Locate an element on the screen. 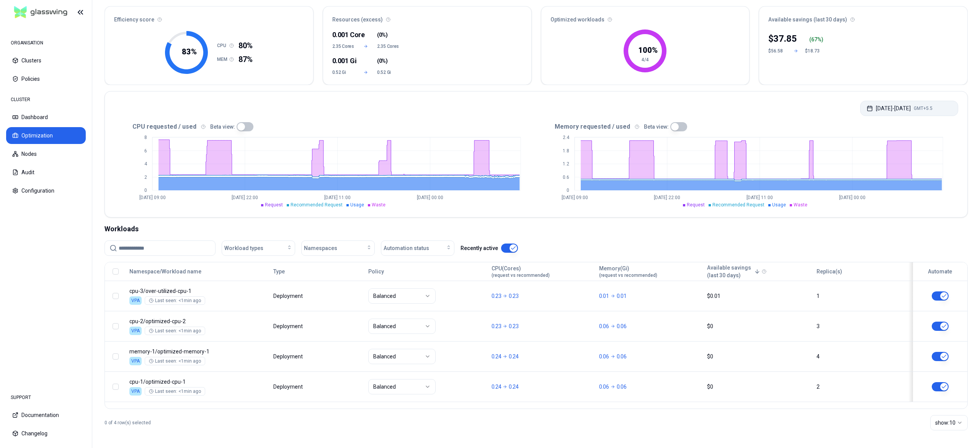 This screenshot has width=980, height=448. button: Available savings(last 30 days) is located at coordinates (733, 272).